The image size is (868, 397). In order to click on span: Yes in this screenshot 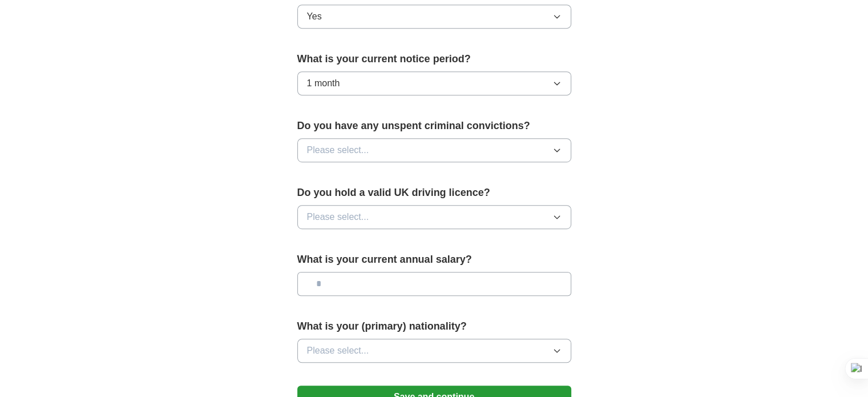, I will do `click(315, 17)`.